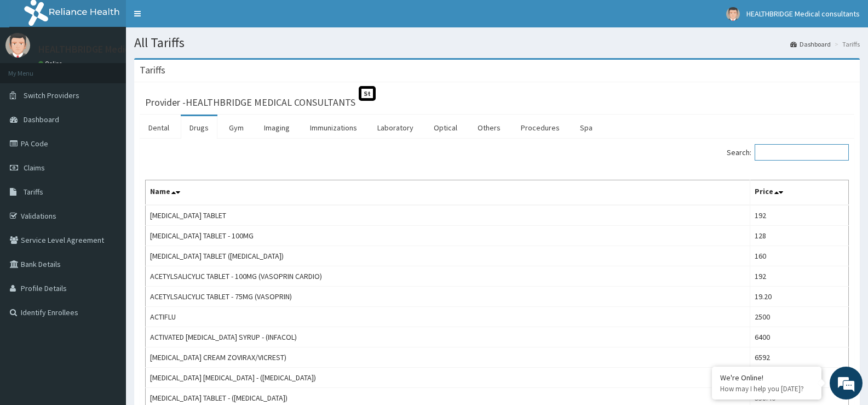 The image size is (868, 405). I want to click on td: ACETYLSALICYLIC TABLET - 100MG (VASOPRIN CARDIO), so click(448, 276).